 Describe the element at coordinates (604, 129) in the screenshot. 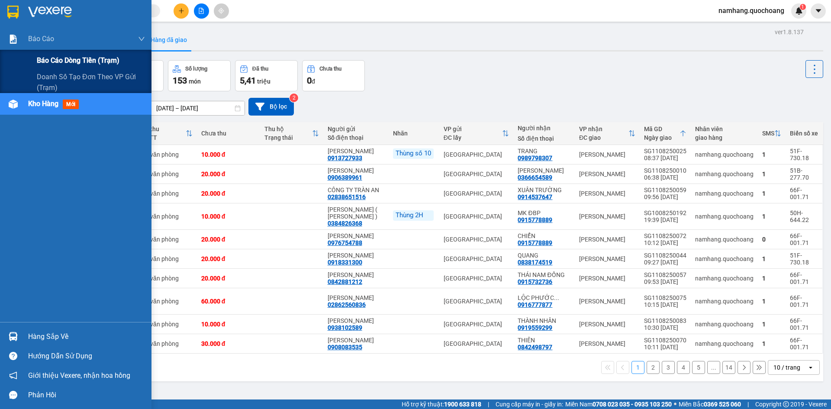

I see `div: VP nhận` at that location.